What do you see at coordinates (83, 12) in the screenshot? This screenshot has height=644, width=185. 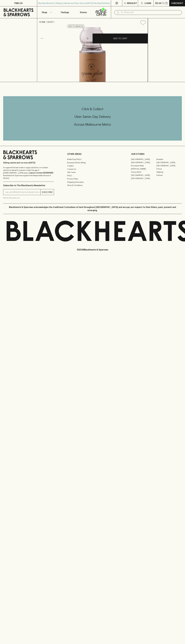 I see `p: Stores` at bounding box center [83, 12].